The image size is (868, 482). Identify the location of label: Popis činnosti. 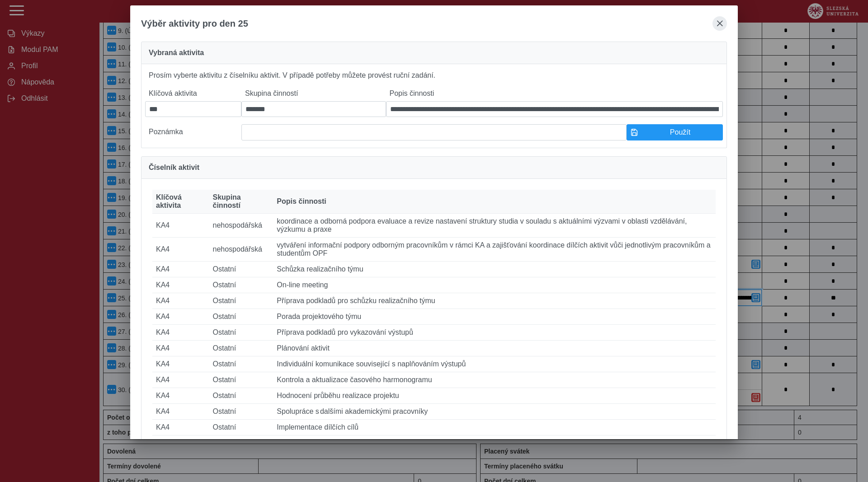
(555, 94).